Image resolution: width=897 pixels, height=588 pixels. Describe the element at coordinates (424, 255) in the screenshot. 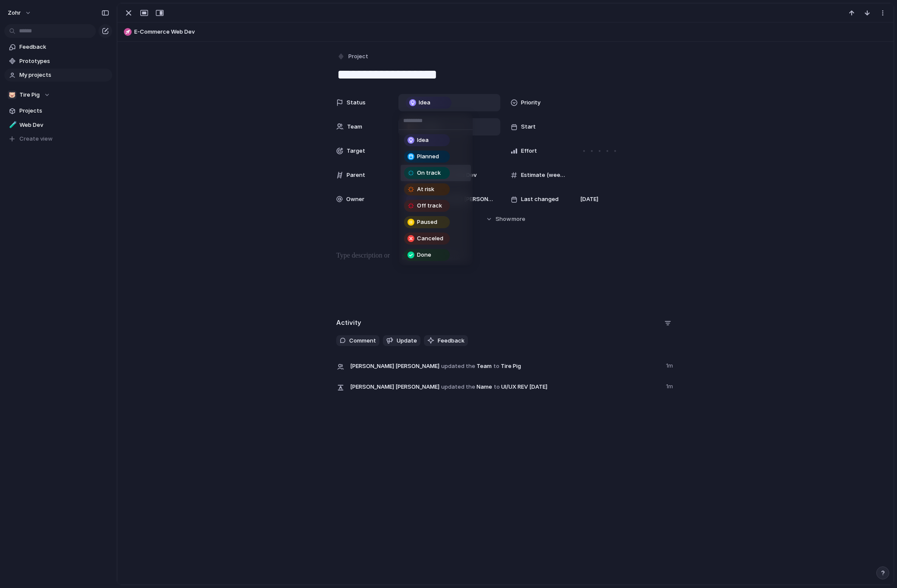

I see `span: Done` at that location.